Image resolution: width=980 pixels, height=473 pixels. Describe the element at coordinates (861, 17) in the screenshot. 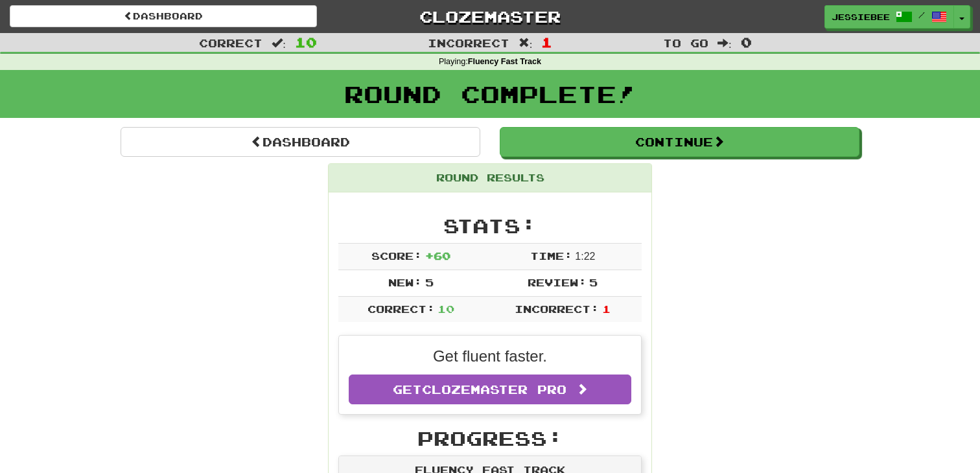

I see `span: jessiebee` at that location.